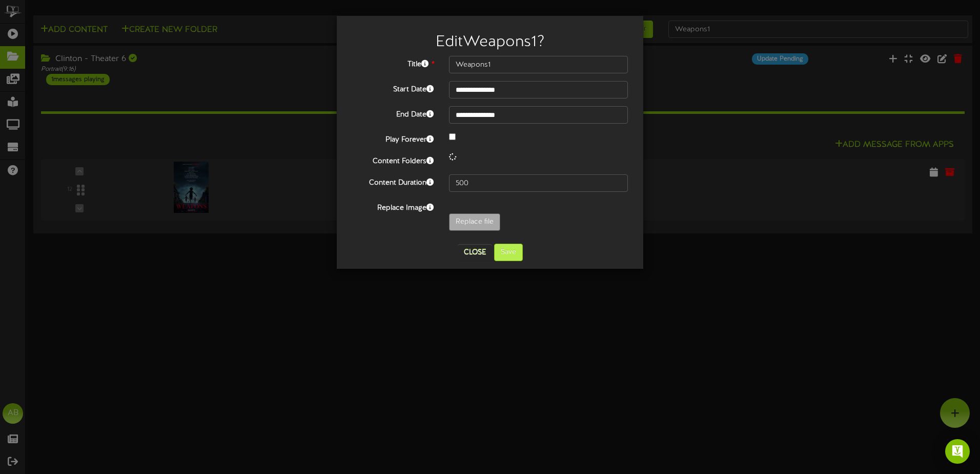 The width and height of the screenshot is (980, 474). Describe the element at coordinates (490, 42) in the screenshot. I see `h2: Edit Weapons1 ?` at that location.